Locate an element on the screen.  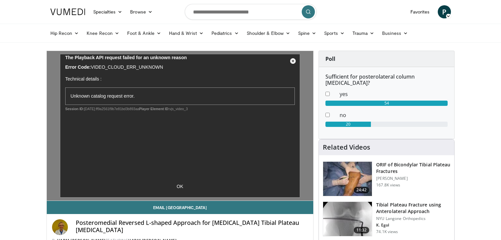
h3: ORIF of Bicondylar Tibial Plateau Fractures is located at coordinates (413, 168).